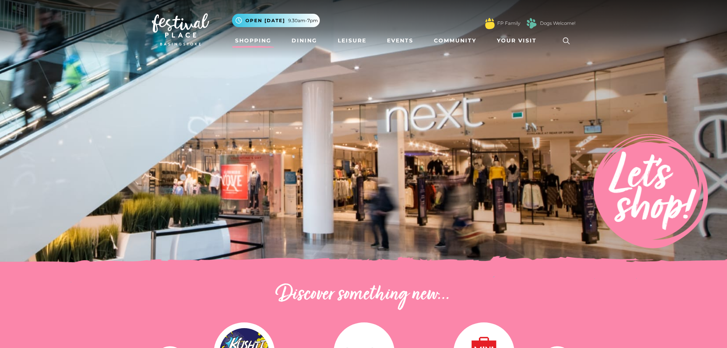 Image resolution: width=727 pixels, height=348 pixels. Describe the element at coordinates (509, 23) in the screenshot. I see `a: FP Family` at that location.